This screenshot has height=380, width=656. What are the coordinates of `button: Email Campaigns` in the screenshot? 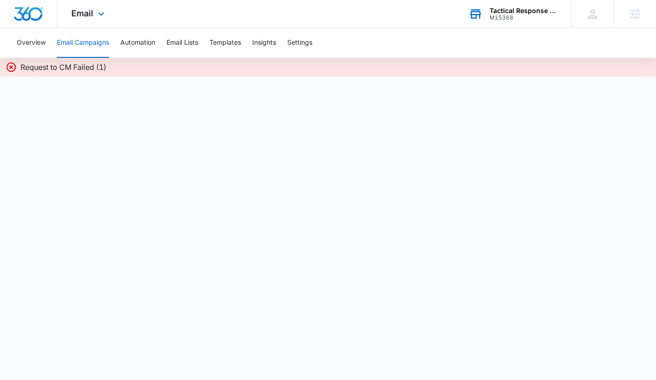 It's located at (83, 43).